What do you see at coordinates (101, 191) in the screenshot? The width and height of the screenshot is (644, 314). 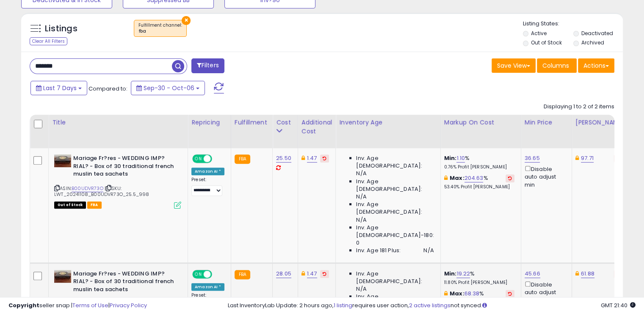 I see `span: | SKU: LWT_20241108_B00UDVR73O_25.5_998` at bounding box center [101, 191].